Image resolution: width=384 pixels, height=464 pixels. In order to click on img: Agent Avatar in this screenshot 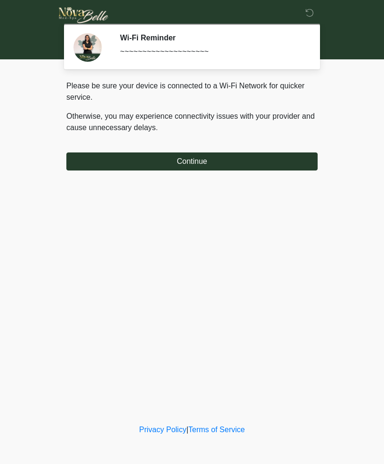, I will do `click(88, 47)`.